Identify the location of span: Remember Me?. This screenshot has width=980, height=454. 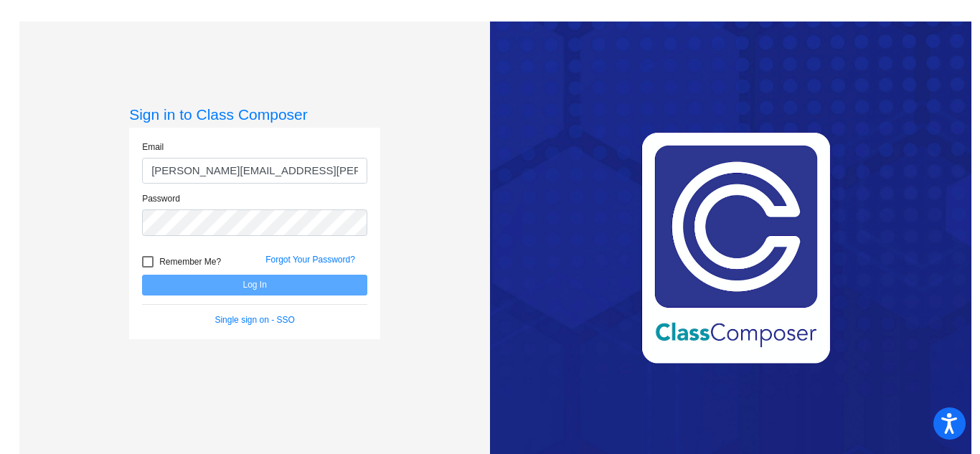
(190, 262).